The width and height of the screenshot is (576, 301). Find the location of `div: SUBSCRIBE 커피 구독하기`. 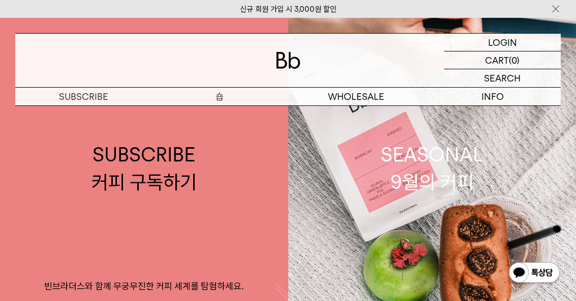

div: SUBSCRIBE 커피 구독하기 is located at coordinates (144, 168).